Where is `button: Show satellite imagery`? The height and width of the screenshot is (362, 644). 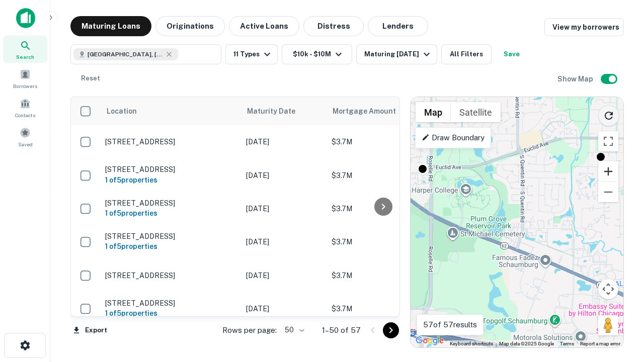 button: Show satellite imagery is located at coordinates (475, 112).